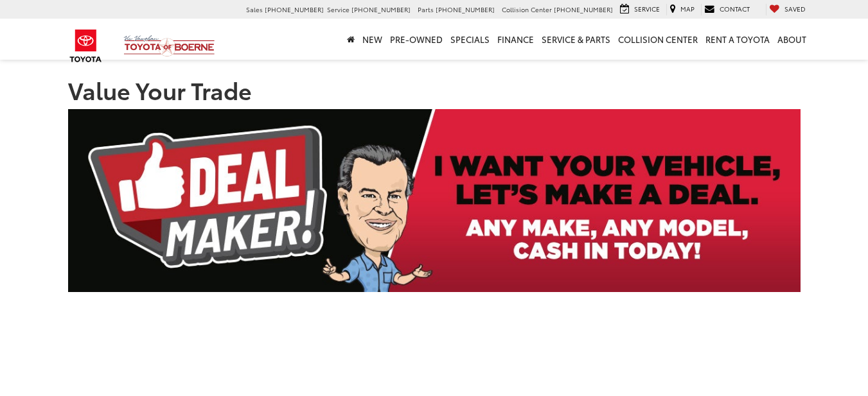 The height and width of the screenshot is (396, 868). Describe the element at coordinates (515, 39) in the screenshot. I see `a: Finance` at that location.